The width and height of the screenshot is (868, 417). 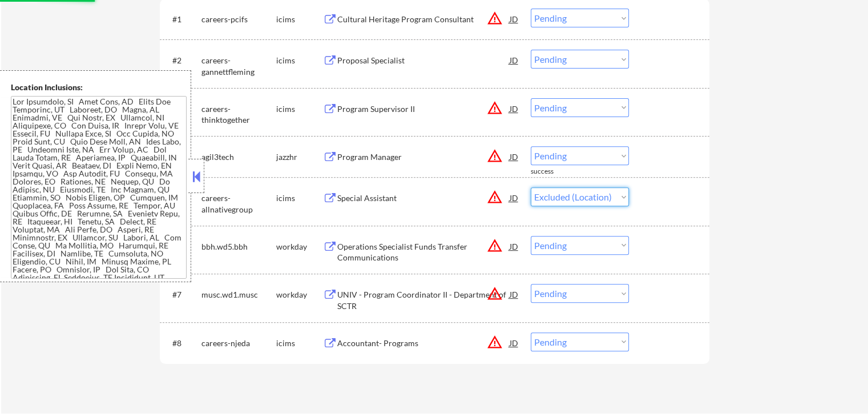 I want to click on div: Cultural Heritage Program Consultant, so click(x=424, y=20).